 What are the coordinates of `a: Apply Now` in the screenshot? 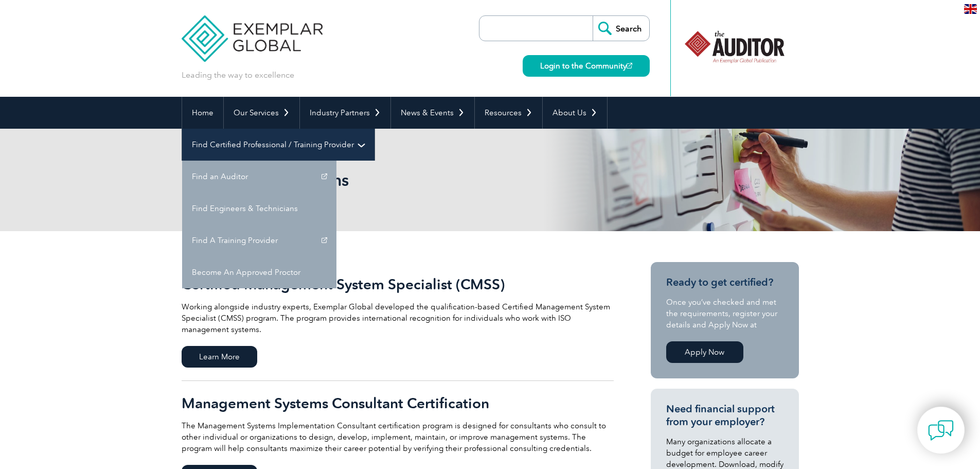 It's located at (705, 352).